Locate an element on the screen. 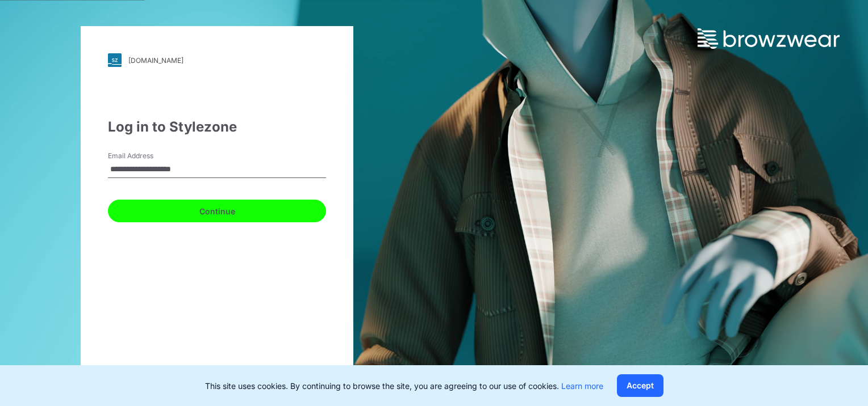  a: Learn more is located at coordinates (582, 386).